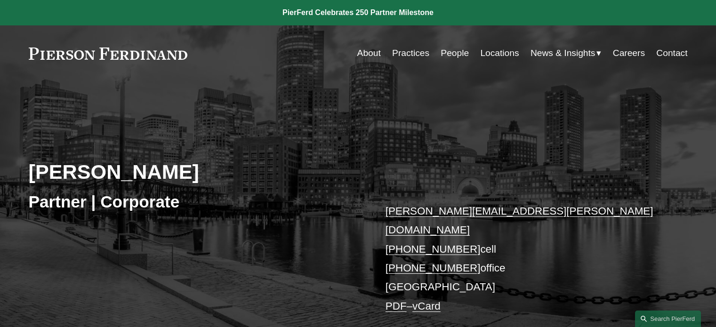 The height and width of the screenshot is (327, 716). Describe the element at coordinates (411, 53) in the screenshot. I see `a: Practices` at that location.